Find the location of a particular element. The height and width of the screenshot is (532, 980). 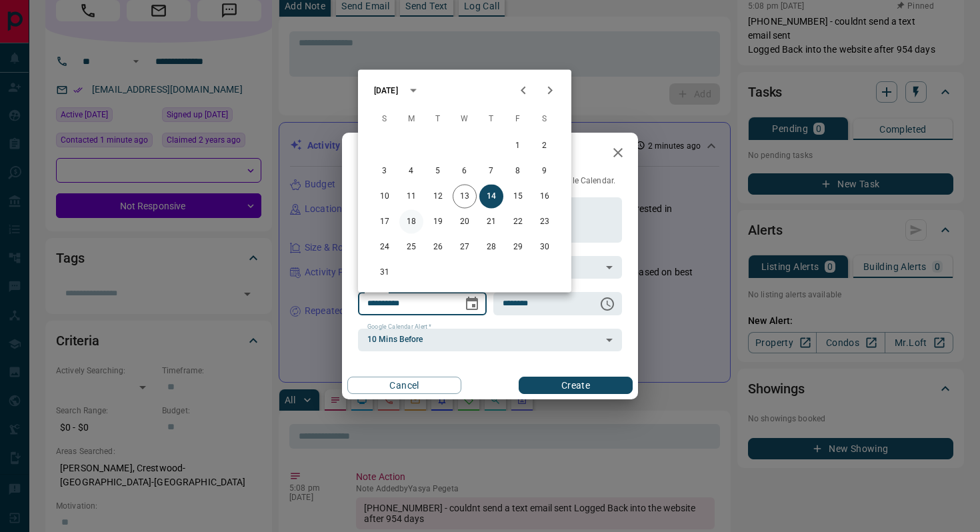

button: calendar view is open, switch to year view is located at coordinates (414, 91).